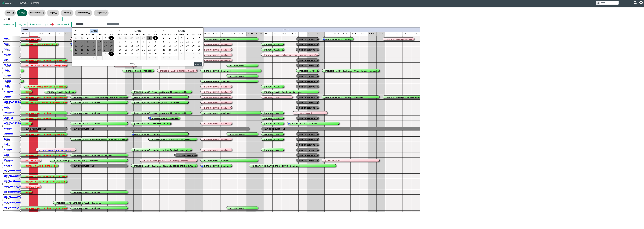  I want to click on button: 20, so click(138, 50).